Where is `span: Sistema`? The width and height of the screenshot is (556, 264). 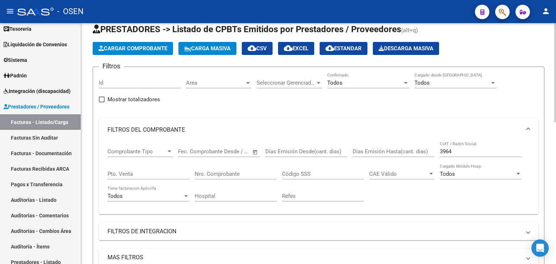
span: Sistema is located at coordinates (15, 60).